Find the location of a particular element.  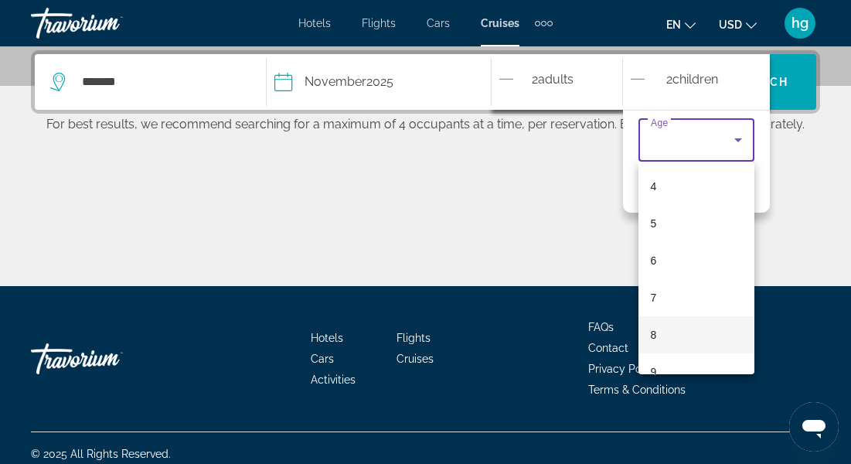

span: 4 is located at coordinates (654, 186).